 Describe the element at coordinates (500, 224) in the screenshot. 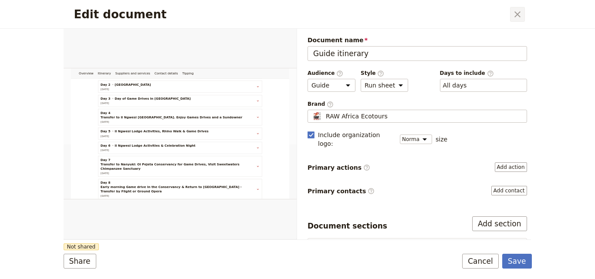

I see `button: Add section` at that location.